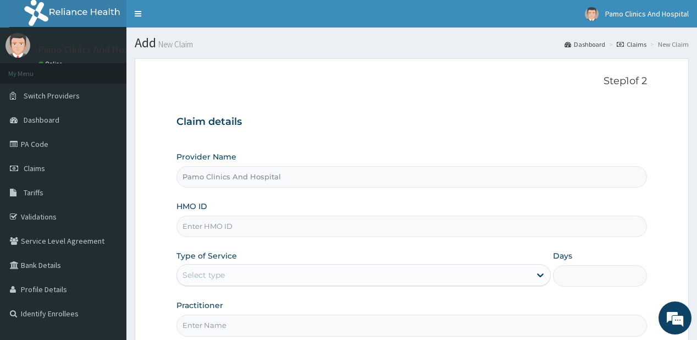 The height and width of the screenshot is (340, 697). I want to click on label: Type of Service, so click(207, 256).